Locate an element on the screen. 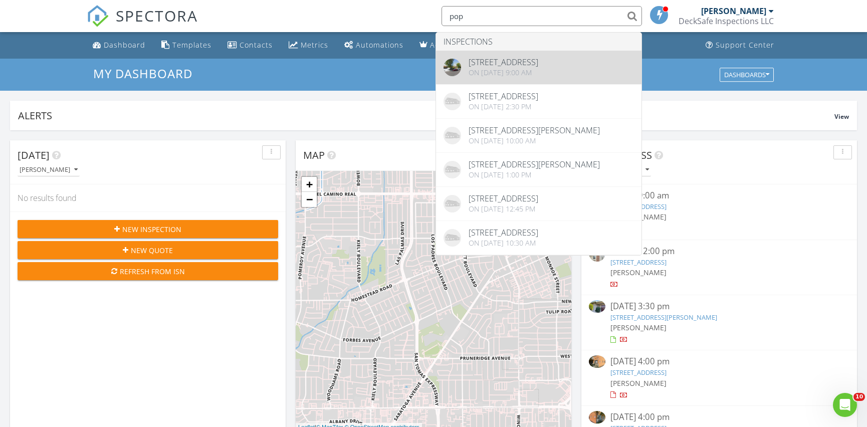  div: Templates is located at coordinates (192, 45).